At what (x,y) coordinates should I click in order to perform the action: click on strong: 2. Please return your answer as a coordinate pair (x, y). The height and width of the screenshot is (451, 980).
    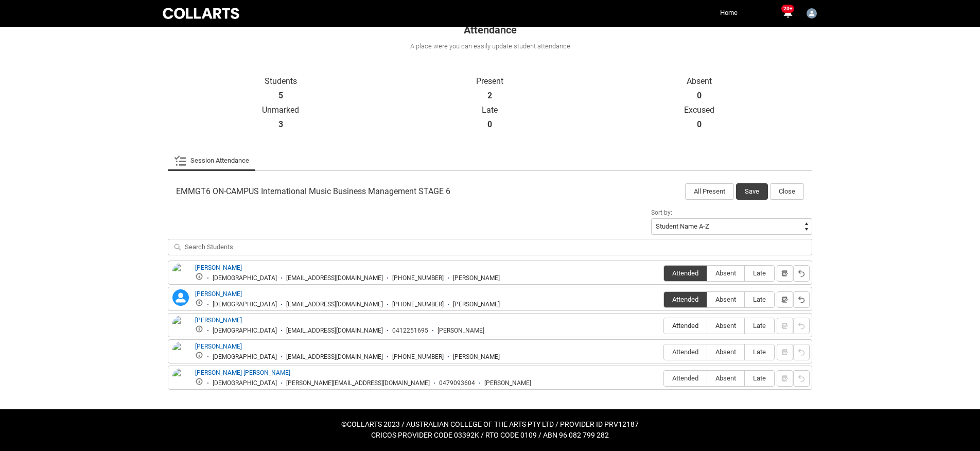
    Looking at the image, I should click on (490, 96).